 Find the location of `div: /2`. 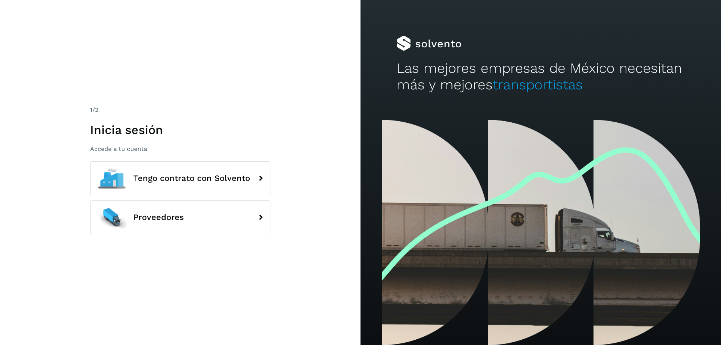

div: /2 is located at coordinates (180, 110).